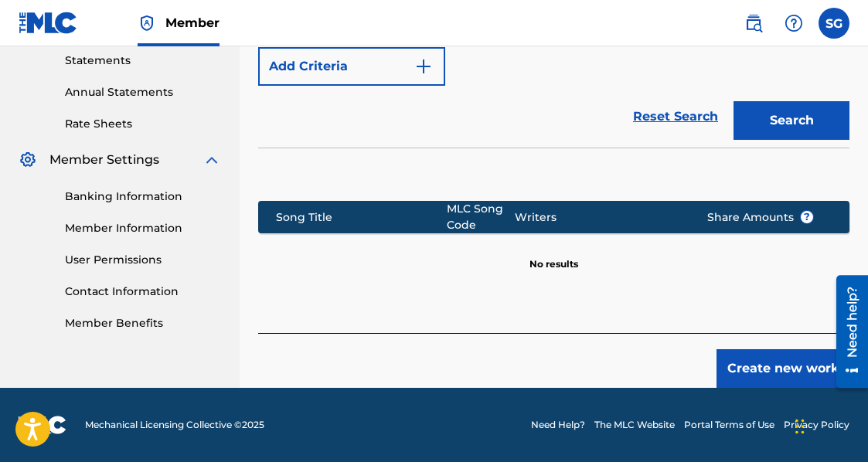 The image size is (868, 462). Describe the element at coordinates (754, 23) in the screenshot. I see `a: Public Search` at that location.